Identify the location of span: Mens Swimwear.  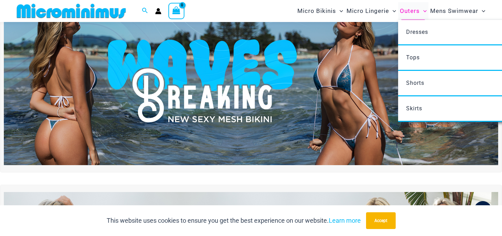
(455, 11).